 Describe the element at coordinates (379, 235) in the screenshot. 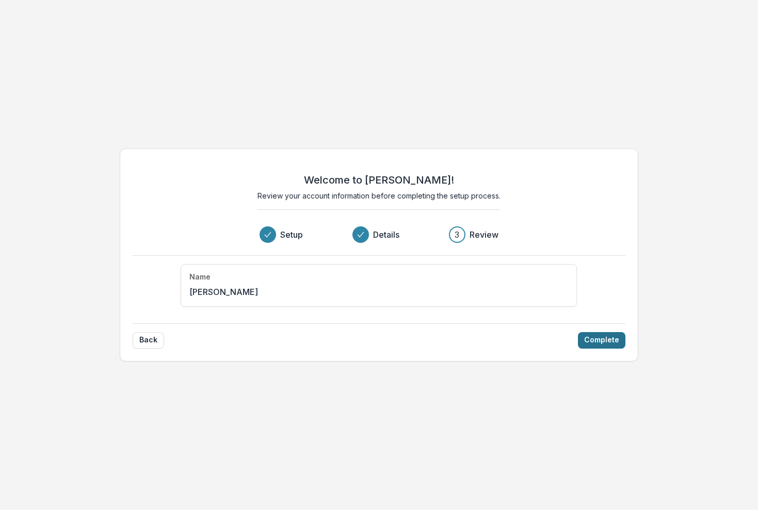

I see `div: Progress` at that location.